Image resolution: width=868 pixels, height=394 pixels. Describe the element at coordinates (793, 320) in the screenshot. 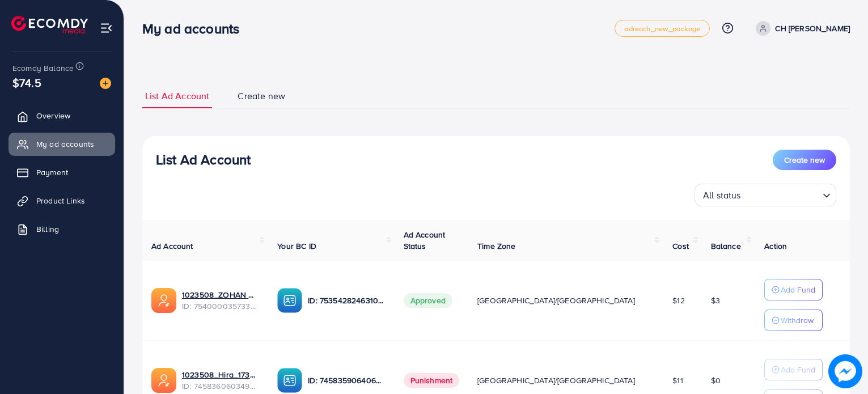

I see `button: Withdraw` at that location.